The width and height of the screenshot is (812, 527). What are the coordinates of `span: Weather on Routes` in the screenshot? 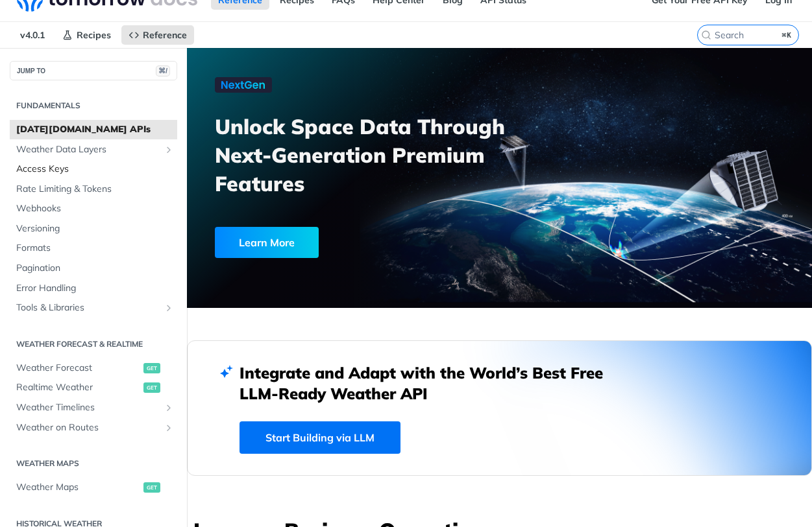 It's located at (88, 428).